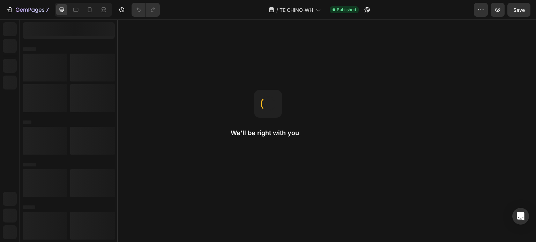  What do you see at coordinates (518, 10) in the screenshot?
I see `button: Save` at bounding box center [518, 10].